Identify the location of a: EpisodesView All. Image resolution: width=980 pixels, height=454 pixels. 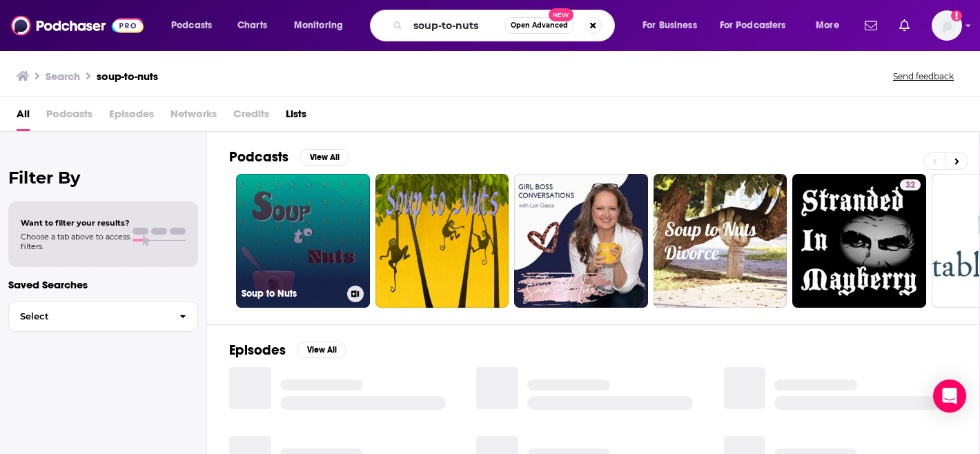
(288, 350).